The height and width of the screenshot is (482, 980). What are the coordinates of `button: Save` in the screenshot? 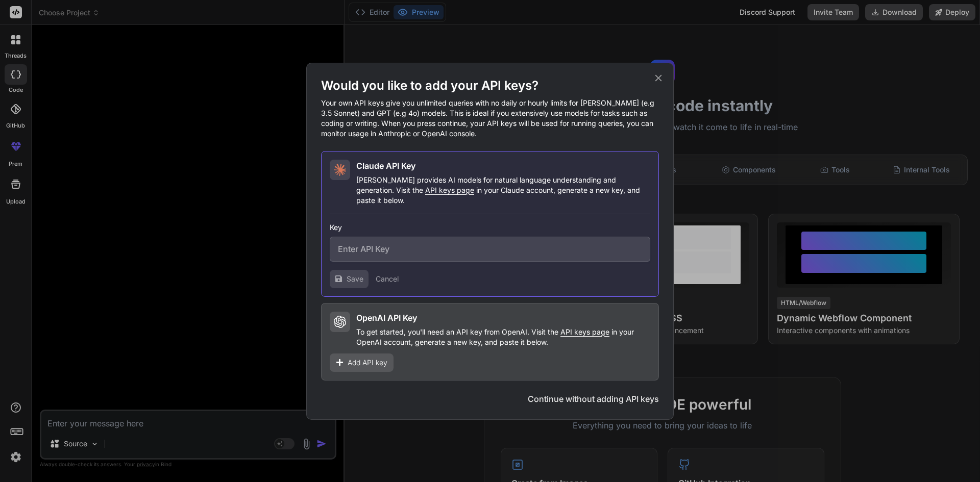 It's located at (349, 279).